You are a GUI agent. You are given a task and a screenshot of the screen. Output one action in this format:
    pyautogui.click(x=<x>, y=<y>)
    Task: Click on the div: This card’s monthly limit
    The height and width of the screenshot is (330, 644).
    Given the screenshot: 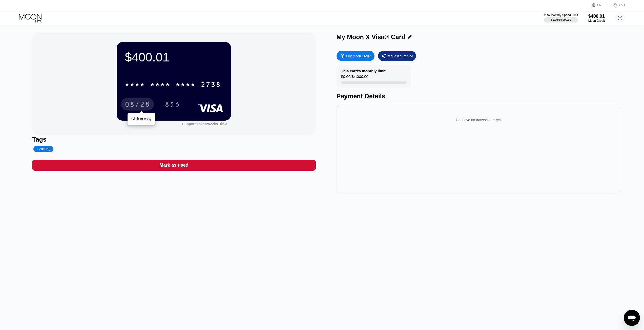 What is the action you would take?
    pyautogui.click(x=363, y=71)
    